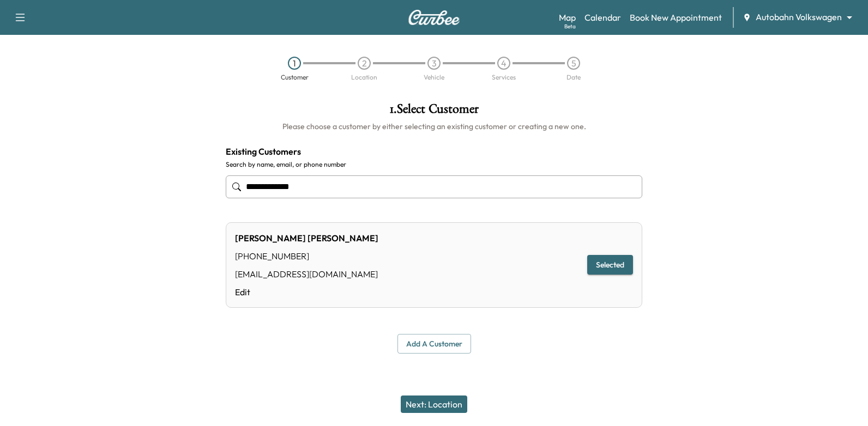 Image resolution: width=868 pixels, height=426 pixels. Describe the element at coordinates (434, 151) in the screenshot. I see `h4: Existing Customers` at that location.